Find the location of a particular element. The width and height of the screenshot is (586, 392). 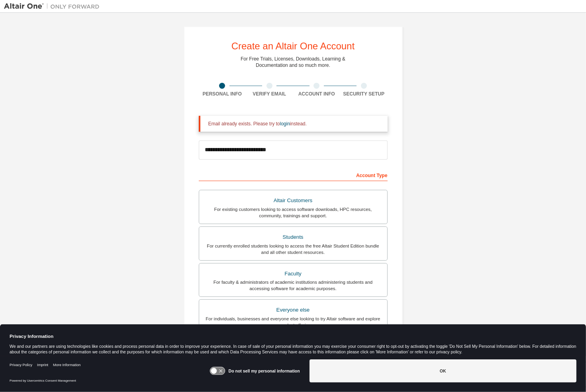

div: Verify Email is located at coordinates (269, 94).